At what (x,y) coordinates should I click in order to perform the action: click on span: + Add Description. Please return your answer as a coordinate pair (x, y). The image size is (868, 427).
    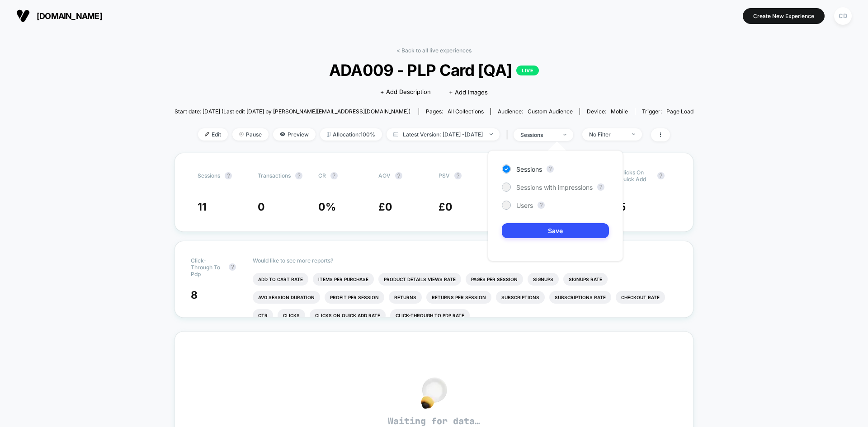
    Looking at the image, I should click on (406, 93).